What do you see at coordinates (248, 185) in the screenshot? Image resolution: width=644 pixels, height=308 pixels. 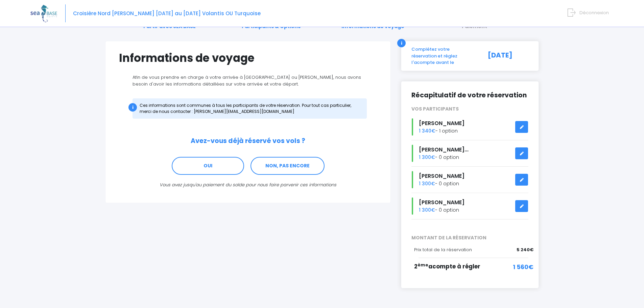 I see `i: Vous avez jusqu'au paiement du solde pour nous faire parvenir ces informations` at bounding box center [248, 185].